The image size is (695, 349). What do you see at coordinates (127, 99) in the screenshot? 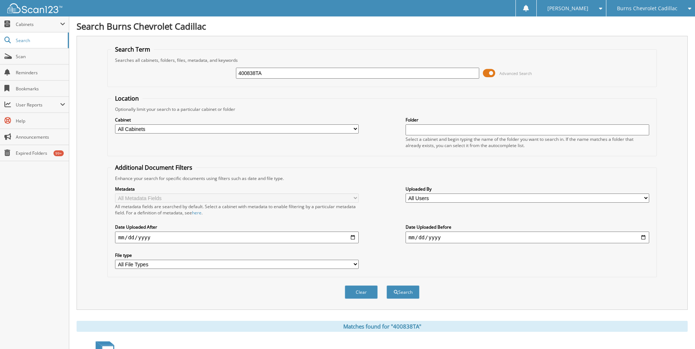
I see `legend: Location` at bounding box center [127, 99].